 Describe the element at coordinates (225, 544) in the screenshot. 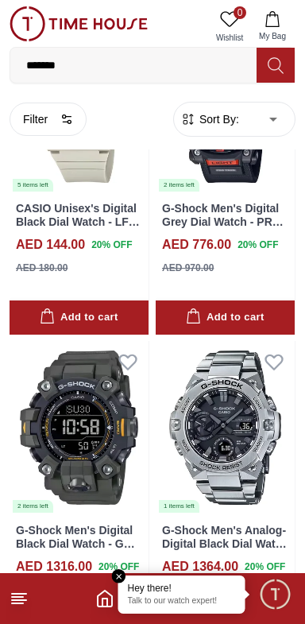

I see `a: G-Shock Men's Analog-Digital Black Dial Watch - GST-B400D-1ADR` at that location.